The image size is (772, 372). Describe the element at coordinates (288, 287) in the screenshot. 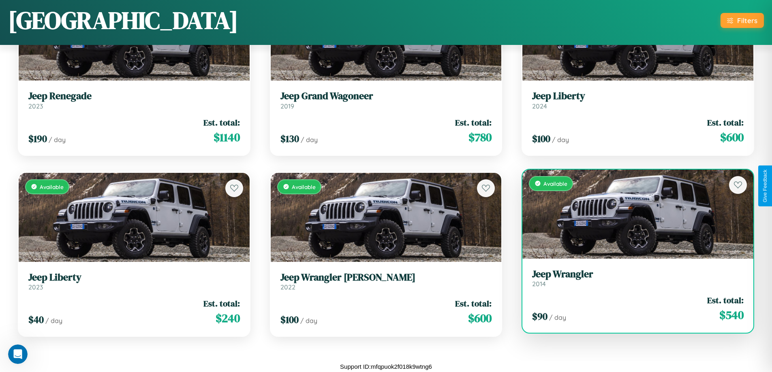

I see `span: 2022` at that location.